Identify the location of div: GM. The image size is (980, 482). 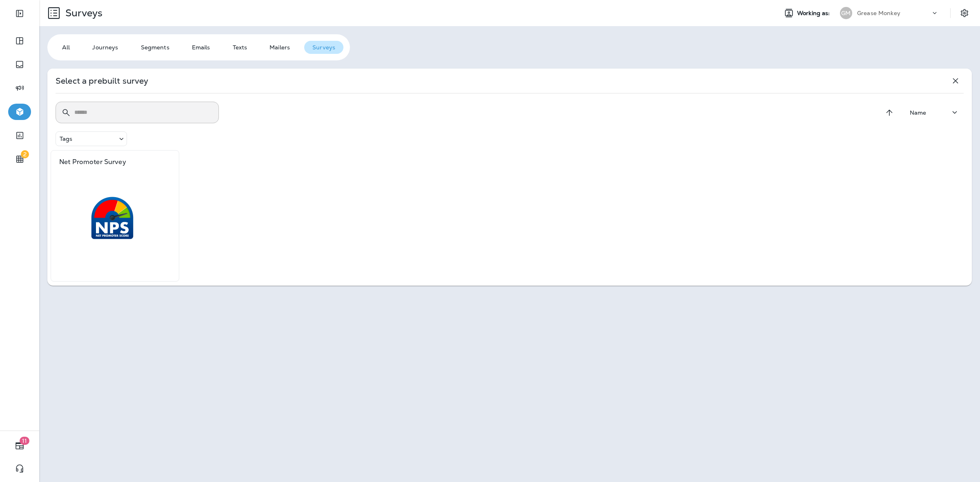
(846, 13).